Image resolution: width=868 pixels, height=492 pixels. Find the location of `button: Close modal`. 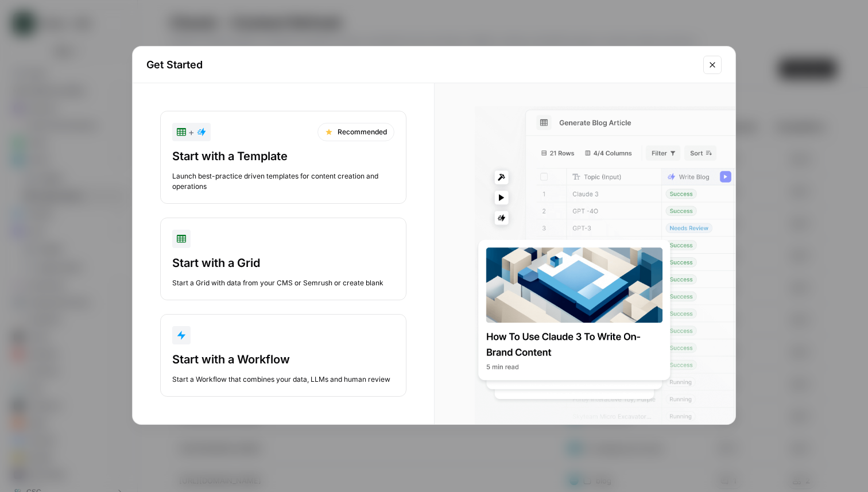

button: Close modal is located at coordinates (713, 65).